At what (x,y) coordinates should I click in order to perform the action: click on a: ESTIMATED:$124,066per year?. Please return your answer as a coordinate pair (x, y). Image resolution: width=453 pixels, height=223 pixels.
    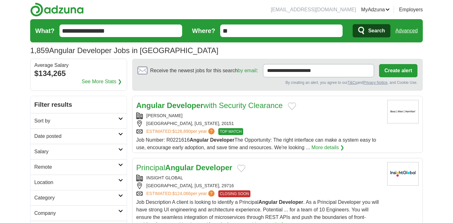
    Looking at the image, I should click on (181, 194).